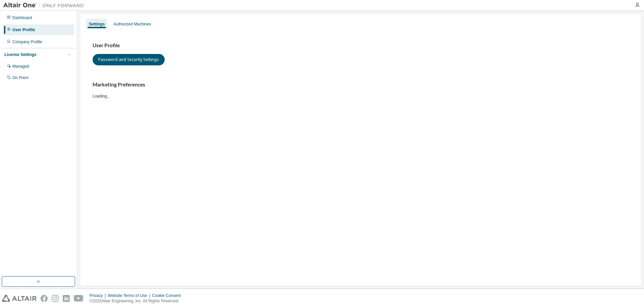 Image resolution: width=644 pixels, height=308 pixels. Describe the element at coordinates (79, 299) in the screenshot. I see `img: youtube.svg` at that location.